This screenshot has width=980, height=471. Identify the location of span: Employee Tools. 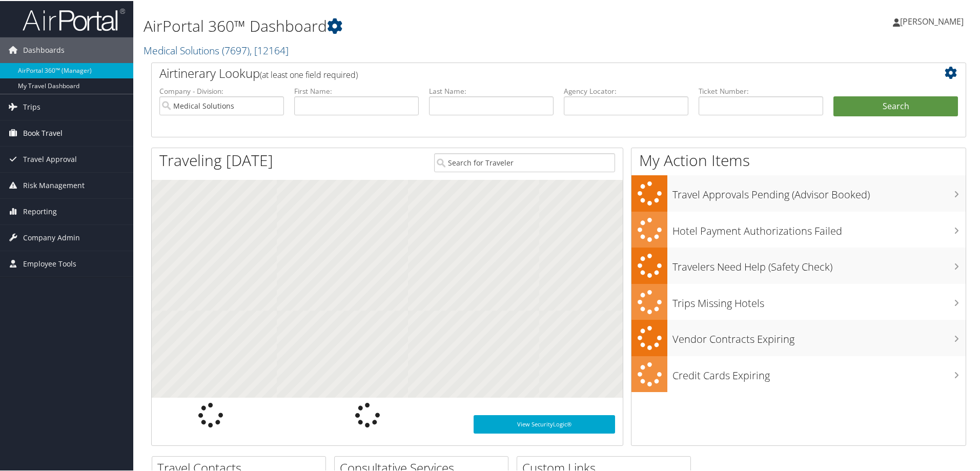
(50, 263).